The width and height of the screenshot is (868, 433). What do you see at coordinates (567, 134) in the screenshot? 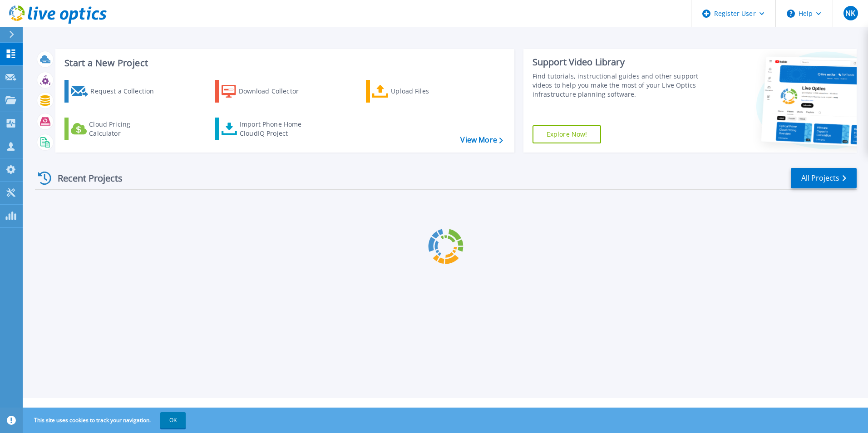
I see `a: Explore Now!` at bounding box center [567, 134].